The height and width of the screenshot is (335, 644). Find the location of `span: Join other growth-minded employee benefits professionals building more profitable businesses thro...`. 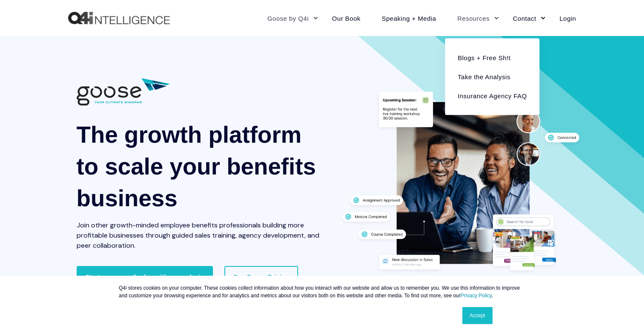

span: Join other growth-minded employee benefits professionals building more profitable businesses thro... is located at coordinates (198, 235).